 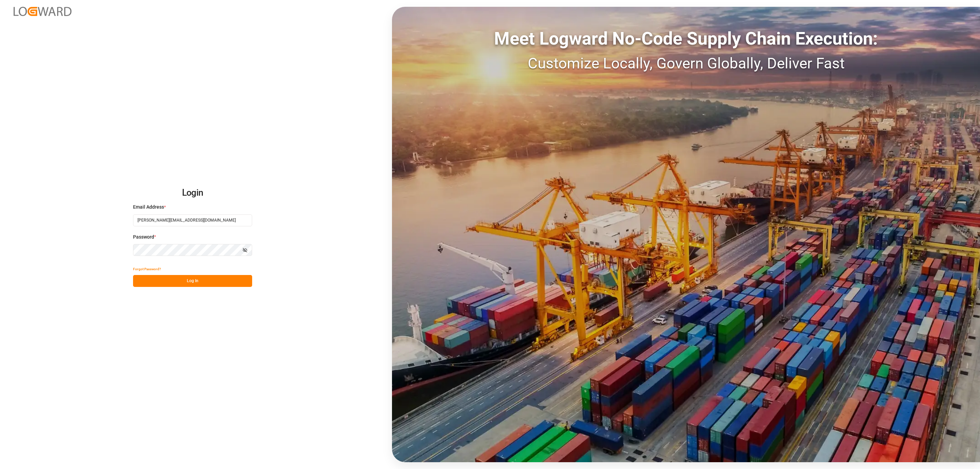 I want to click on button: Forgot Password?, so click(x=147, y=268).